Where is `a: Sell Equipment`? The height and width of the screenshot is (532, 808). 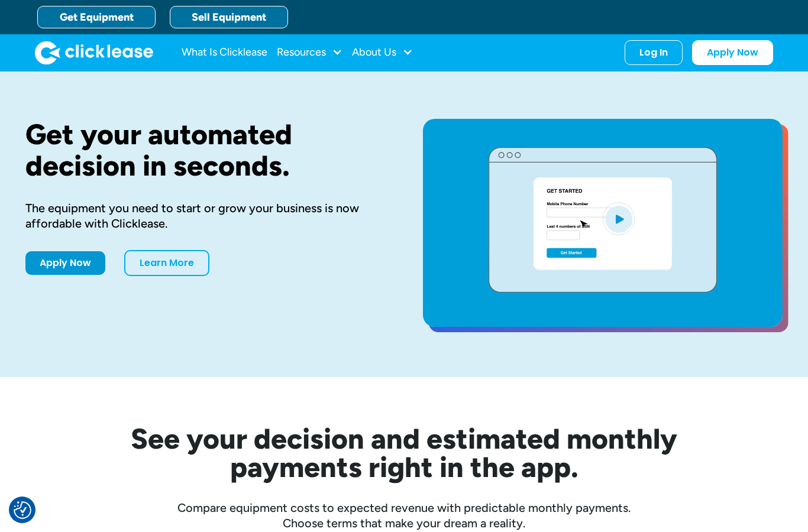
a: Sell Equipment is located at coordinates (229, 17).